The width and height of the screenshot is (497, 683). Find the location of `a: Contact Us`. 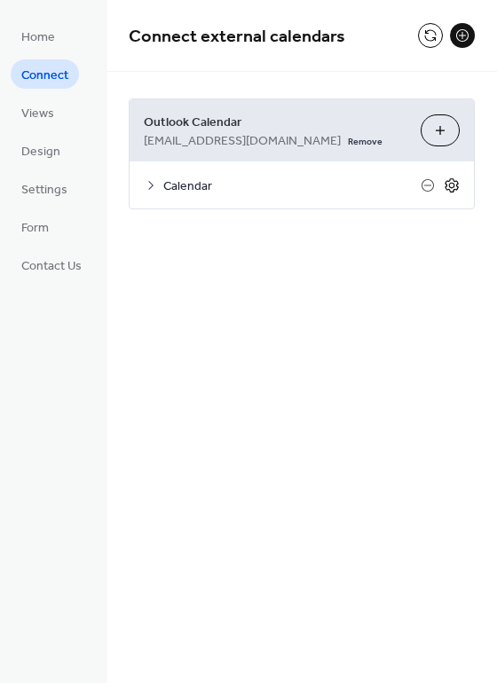

a: Contact Us is located at coordinates (51, 264).